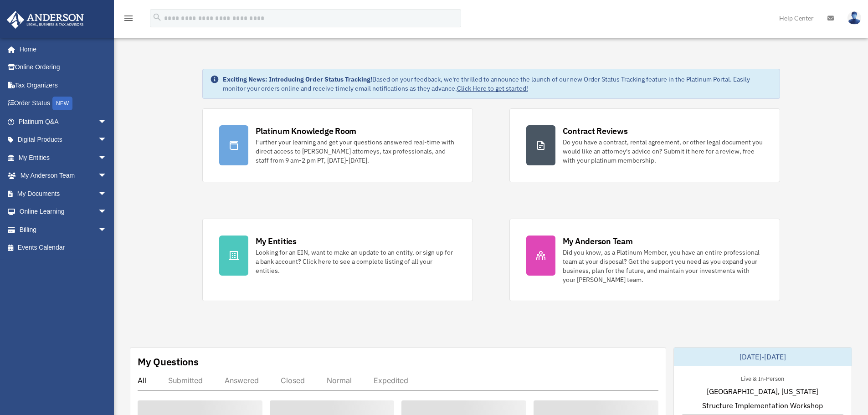 This screenshot has width=868, height=415. I want to click on a: Billingarrow_drop_down, so click(63, 230).